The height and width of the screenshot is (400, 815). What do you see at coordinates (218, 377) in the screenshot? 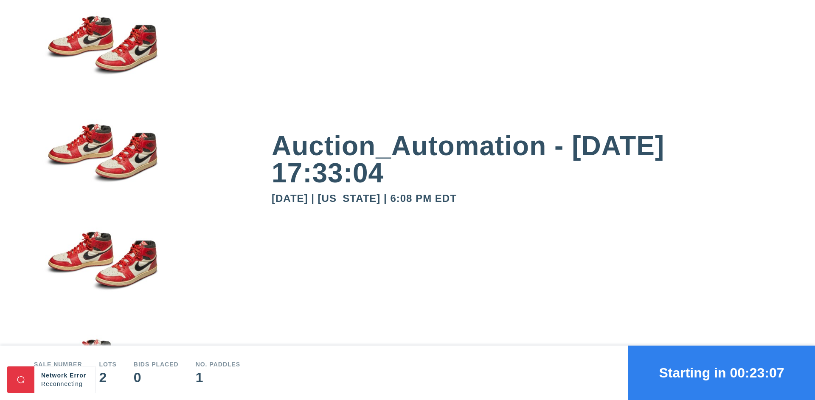
I see `div: 1` at bounding box center [218, 377].